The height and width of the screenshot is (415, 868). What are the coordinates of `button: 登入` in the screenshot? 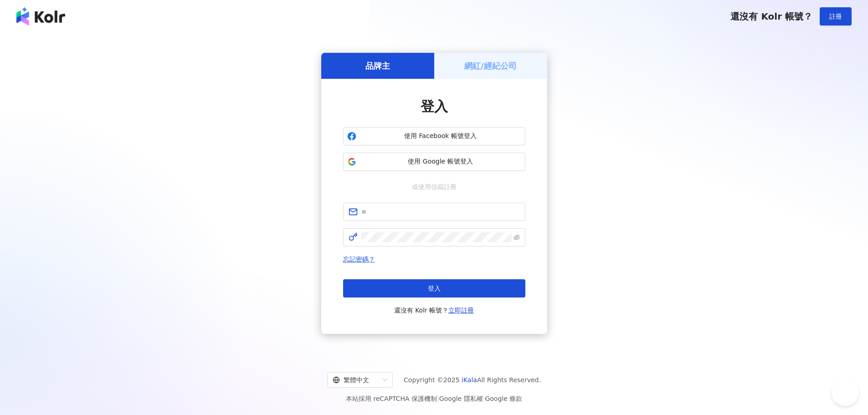 It's located at (434, 288).